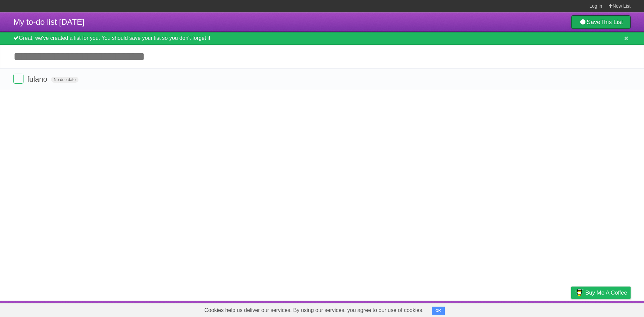  What do you see at coordinates (600, 293) in the screenshot?
I see `a: Buy me a coffee` at bounding box center [600, 293].